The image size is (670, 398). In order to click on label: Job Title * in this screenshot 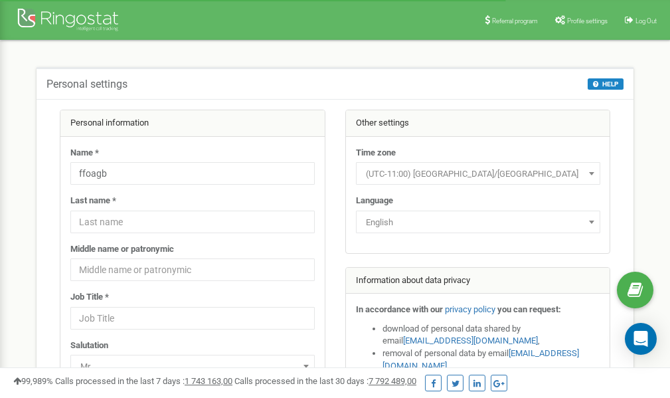, I will do `click(90, 297)`.